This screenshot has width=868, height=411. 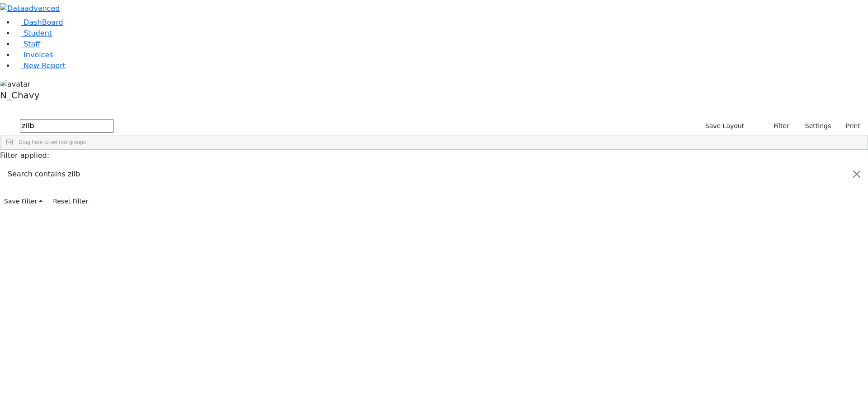 What do you see at coordinates (33, 33) in the screenshot?
I see `a: Student` at bounding box center [33, 33].